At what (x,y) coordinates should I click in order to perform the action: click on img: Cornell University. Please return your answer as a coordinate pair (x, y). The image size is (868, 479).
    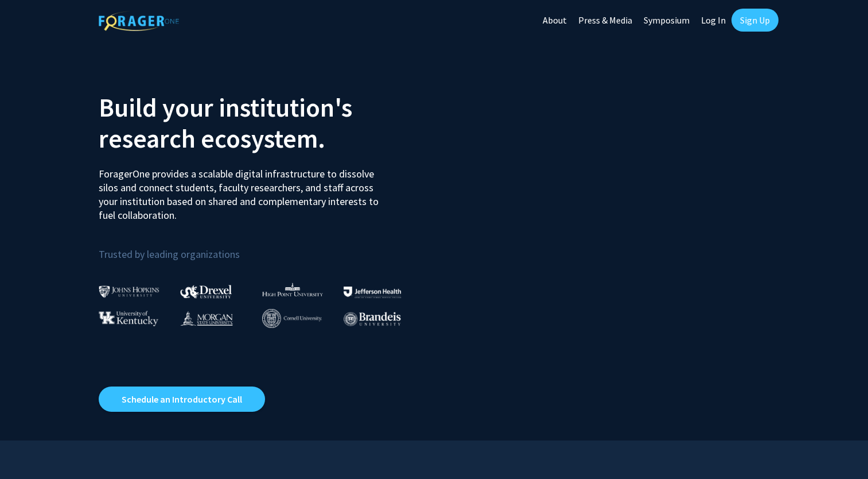
    Looking at the image, I should click on (292, 318).